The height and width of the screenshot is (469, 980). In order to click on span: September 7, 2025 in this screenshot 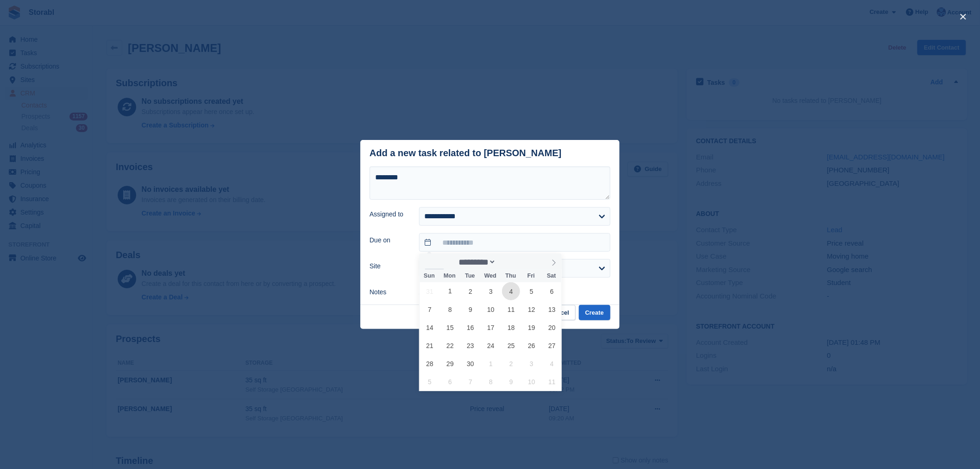, I will do `click(429, 309)`.